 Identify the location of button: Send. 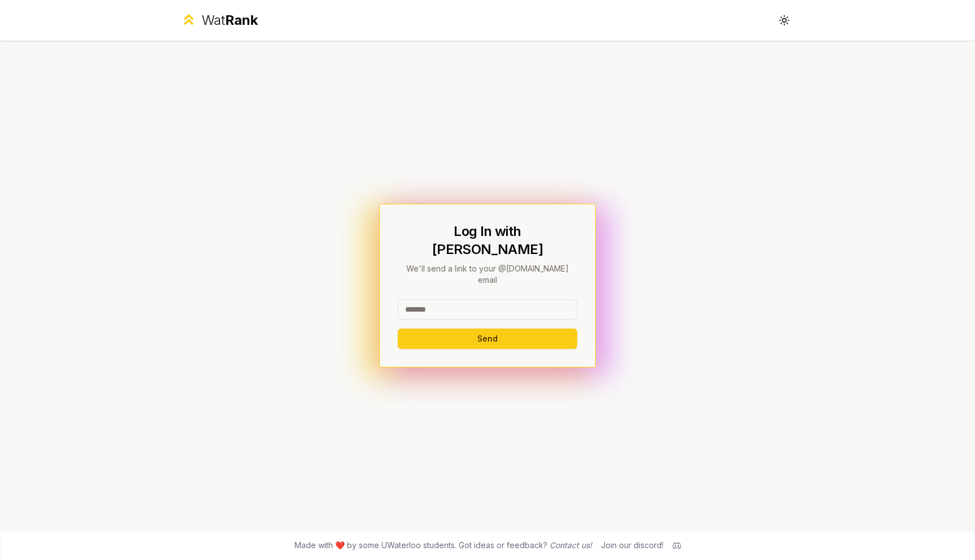
(488, 338).